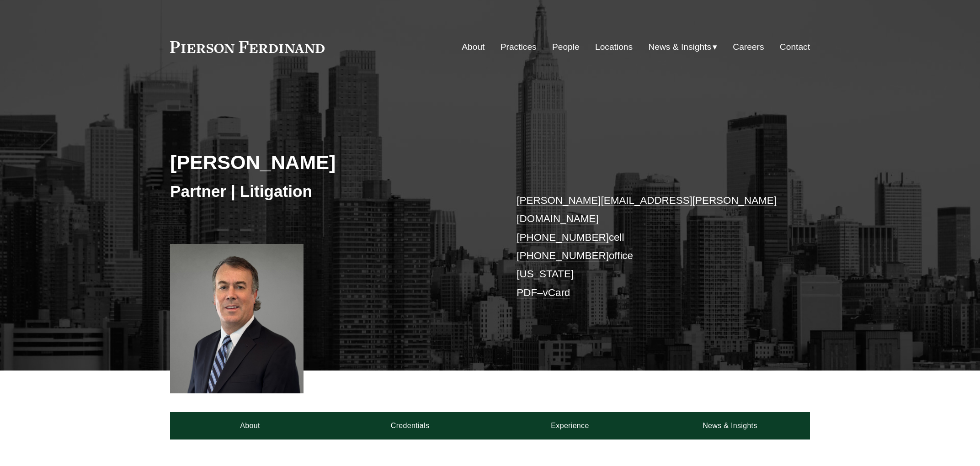 Image resolution: width=980 pixels, height=466 pixels. Describe the element at coordinates (795, 47) in the screenshot. I see `a: Contact` at that location.